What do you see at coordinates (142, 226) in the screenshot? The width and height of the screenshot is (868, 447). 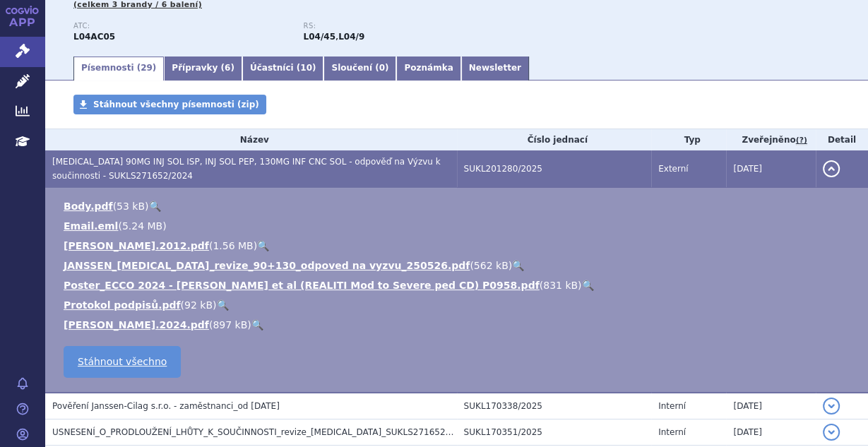 I see `span: 5.24 MB` at bounding box center [142, 226].